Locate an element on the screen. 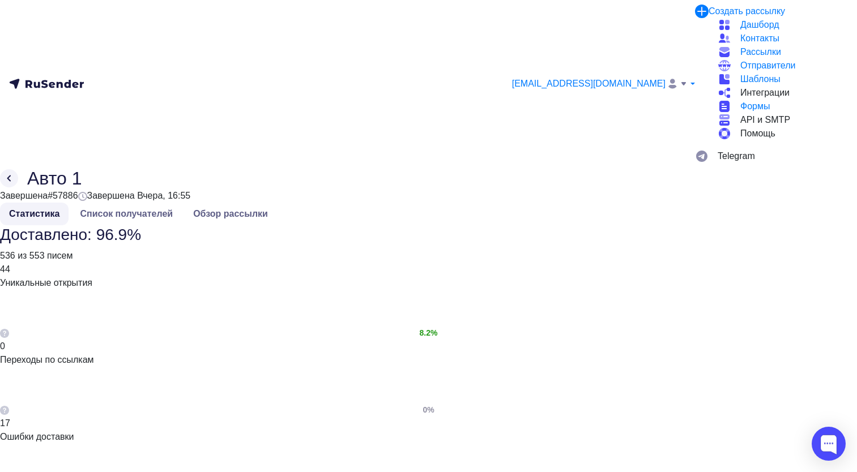 Image resolution: width=857 pixels, height=472 pixels. span: API и SMTP is located at coordinates (765, 120).